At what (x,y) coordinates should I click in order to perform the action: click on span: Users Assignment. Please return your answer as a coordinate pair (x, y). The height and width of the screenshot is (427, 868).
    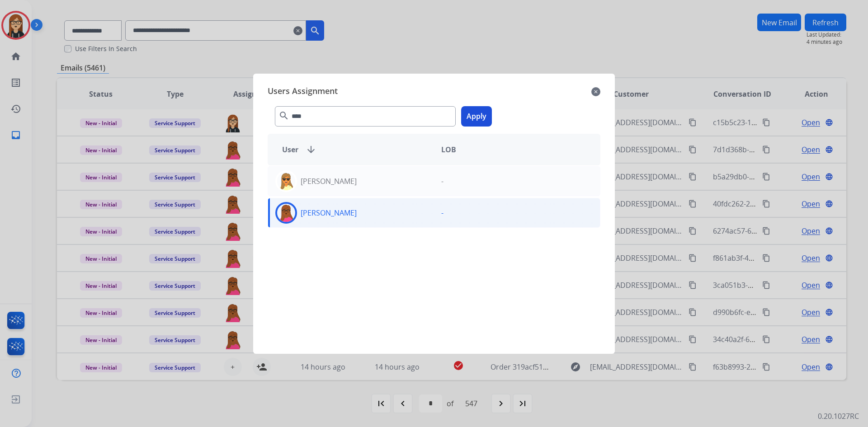
    Looking at the image, I should click on (303, 92).